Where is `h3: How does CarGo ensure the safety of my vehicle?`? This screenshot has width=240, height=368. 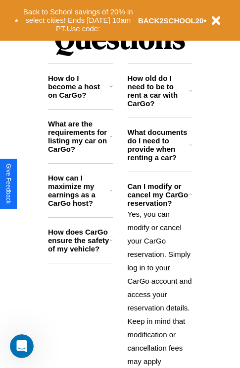
h3: How does CarGo ensure the safety of my vehicle? is located at coordinates (79, 240).